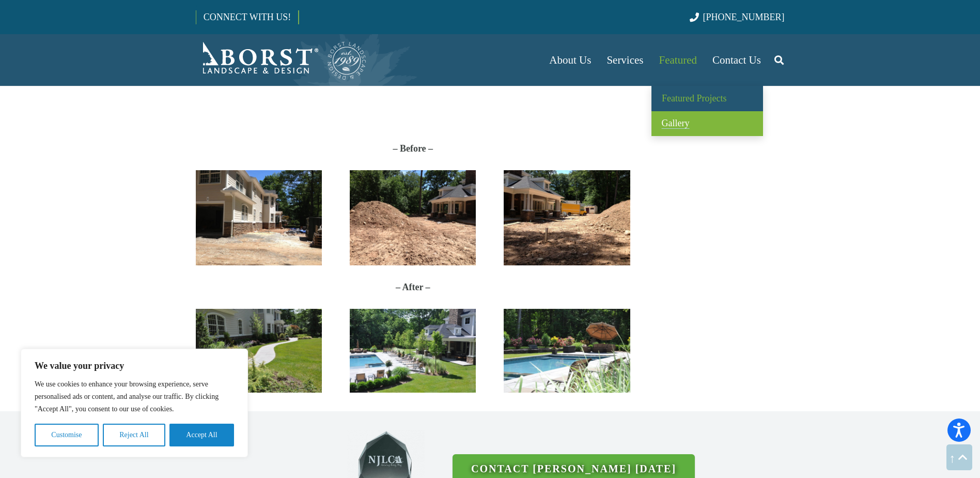 The width and height of the screenshot is (980, 478). What do you see at coordinates (694, 98) in the screenshot?
I see `span: Featured Projects` at bounding box center [694, 98].